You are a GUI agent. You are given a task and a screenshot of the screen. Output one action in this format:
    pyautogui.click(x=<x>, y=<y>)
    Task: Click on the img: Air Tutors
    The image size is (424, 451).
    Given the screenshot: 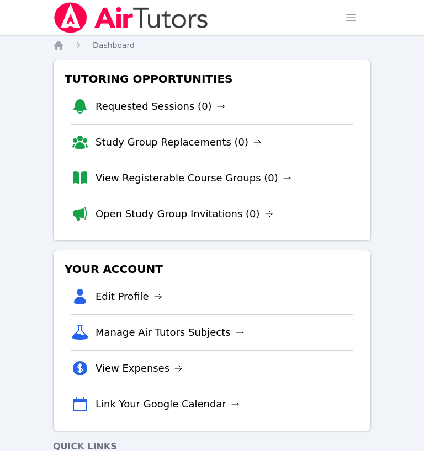 What is the action you would take?
    pyautogui.click(x=131, y=18)
    